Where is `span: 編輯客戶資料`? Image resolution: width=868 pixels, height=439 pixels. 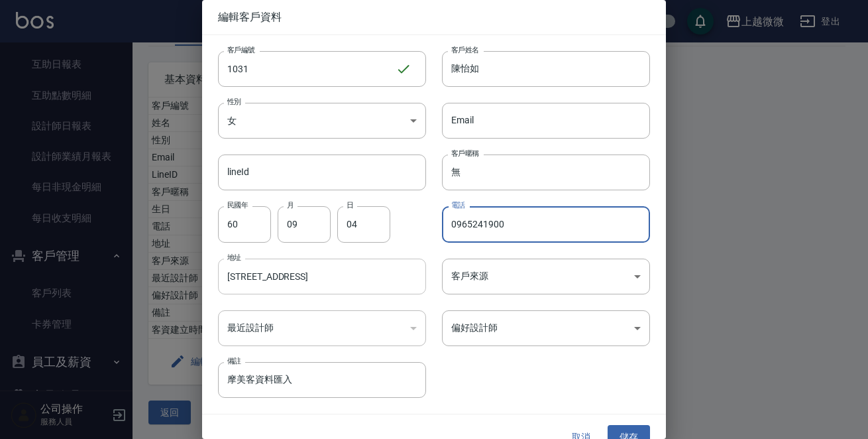 span: 編輯客戶資料 is located at coordinates (434, 17).